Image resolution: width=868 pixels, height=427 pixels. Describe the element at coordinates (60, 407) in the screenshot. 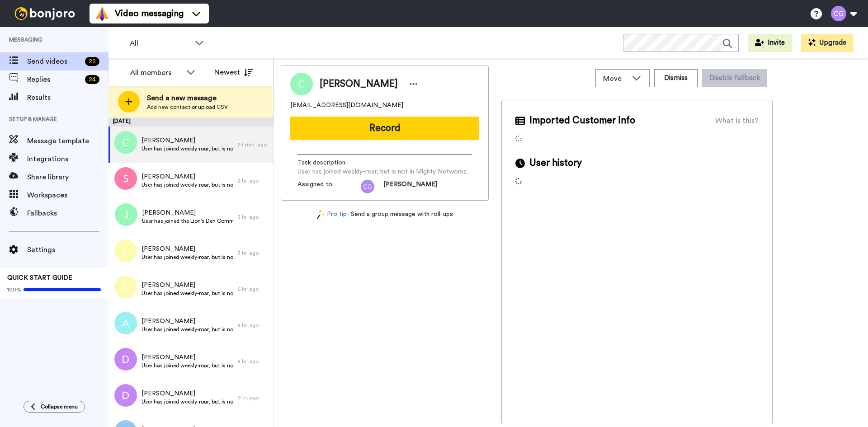

I see `span: Collapse menu` at that location.